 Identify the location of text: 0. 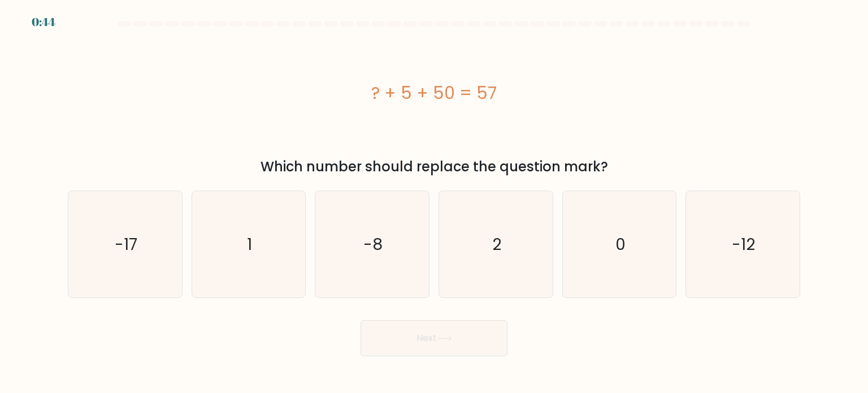
(621, 243).